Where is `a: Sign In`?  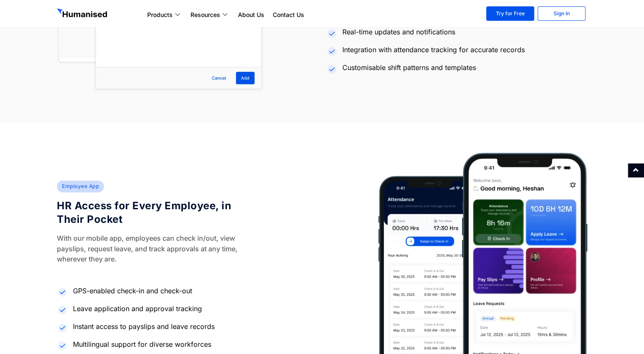 a: Sign In is located at coordinates (561, 14).